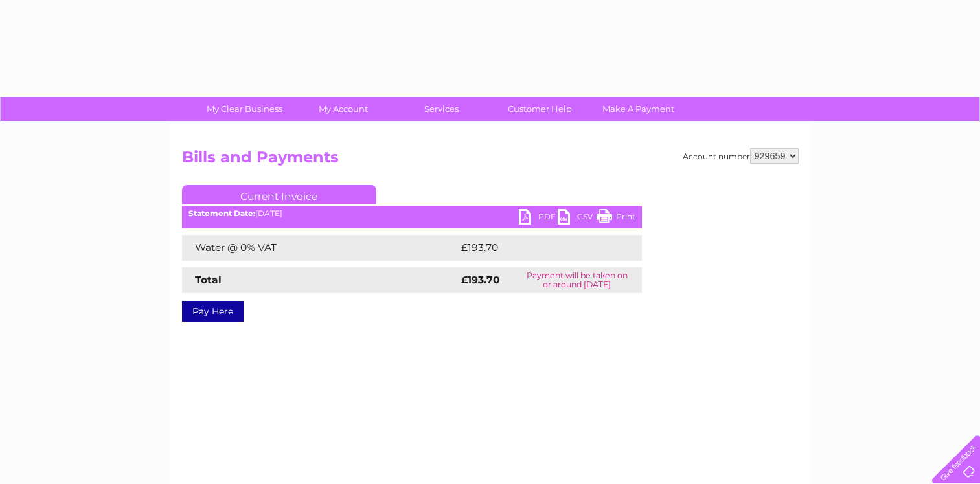 This screenshot has height=484, width=980. Describe the element at coordinates (537, 248) in the screenshot. I see `td: £193.70` at that location.